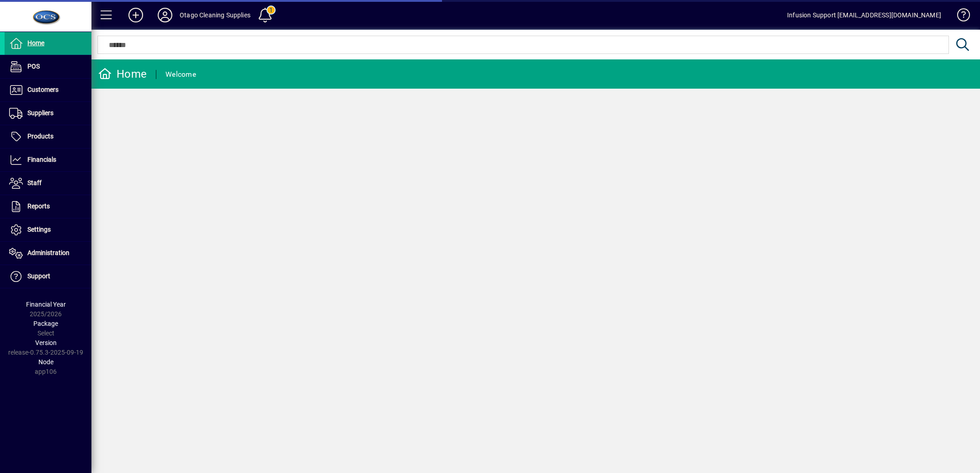 The width and height of the screenshot is (980, 473). I want to click on a: Staff, so click(48, 183).